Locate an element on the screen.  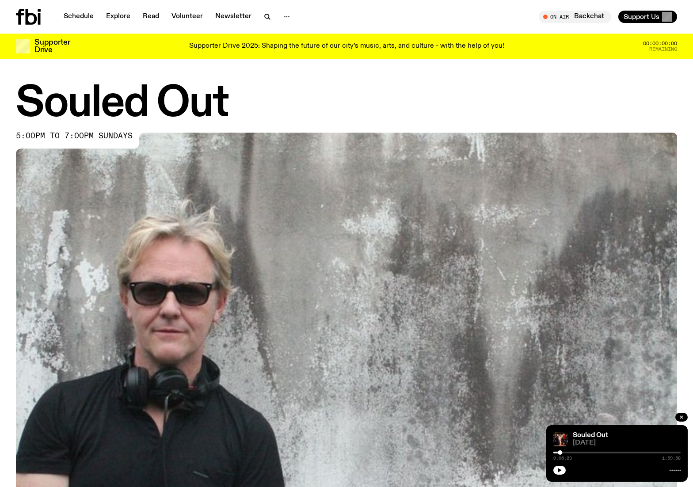
span: 0:06:23 is located at coordinates (563, 459).